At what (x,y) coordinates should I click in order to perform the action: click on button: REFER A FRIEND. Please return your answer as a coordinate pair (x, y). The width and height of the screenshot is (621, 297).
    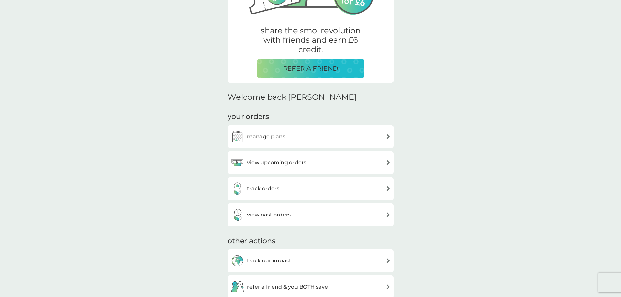
    Looking at the image, I should click on (310, 68).